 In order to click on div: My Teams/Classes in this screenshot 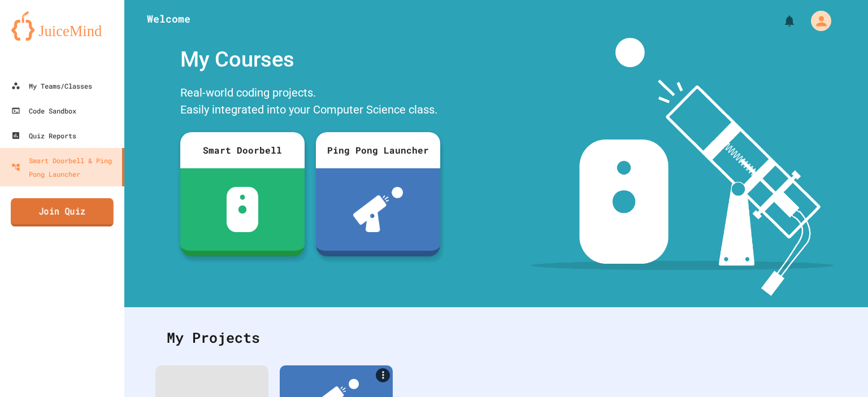, I will do `click(51, 86)`.